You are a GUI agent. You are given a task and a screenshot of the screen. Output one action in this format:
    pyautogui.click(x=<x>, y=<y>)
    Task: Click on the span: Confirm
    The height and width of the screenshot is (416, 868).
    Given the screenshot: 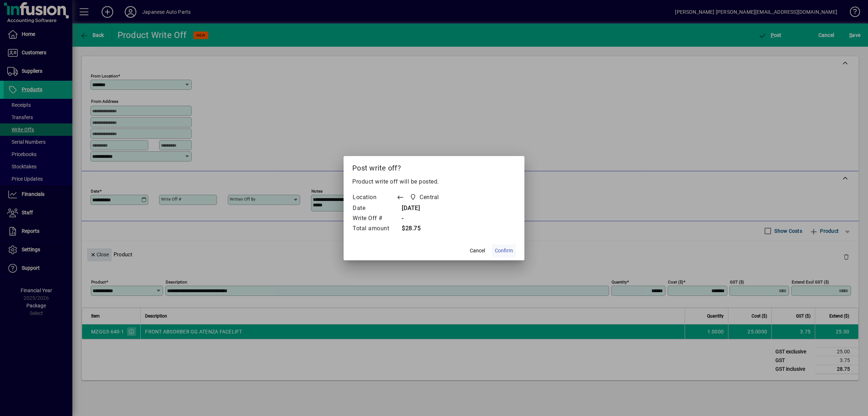 What is the action you would take?
    pyautogui.click(x=504, y=250)
    